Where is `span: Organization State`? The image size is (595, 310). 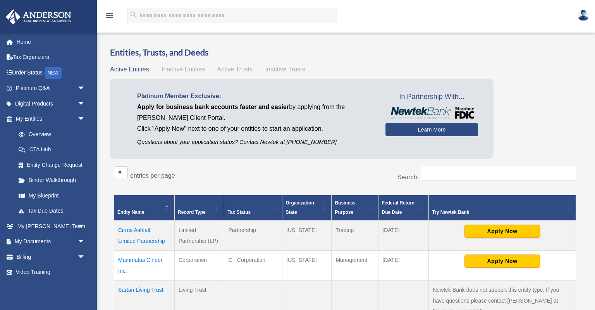 span: Organization State is located at coordinates (300, 207).